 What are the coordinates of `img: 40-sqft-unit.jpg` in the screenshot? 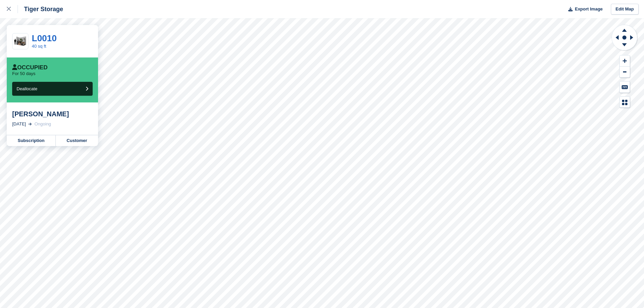 It's located at (20, 41).